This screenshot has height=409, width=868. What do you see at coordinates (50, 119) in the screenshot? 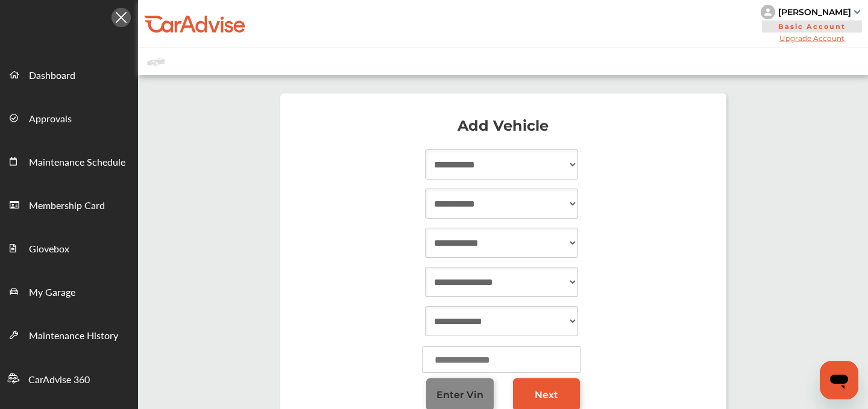
I see `span: Approvals` at bounding box center [50, 119].